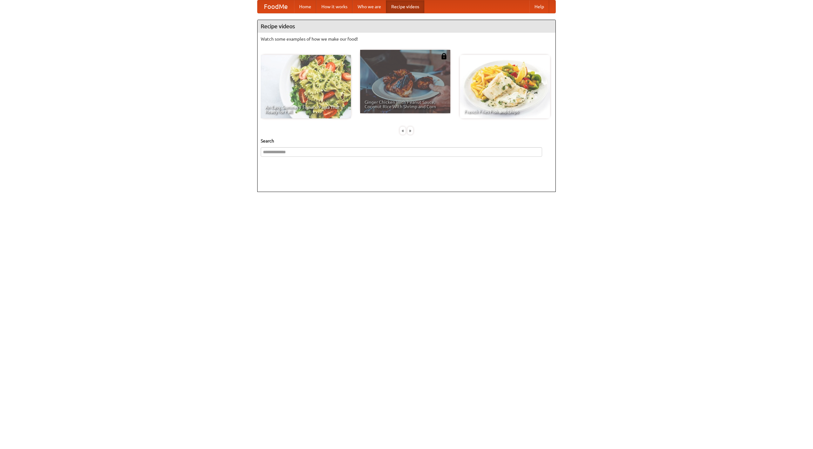  I want to click on span: An Easy, Summery Tomato Pasta That's Ready for Fall, so click(306, 110).